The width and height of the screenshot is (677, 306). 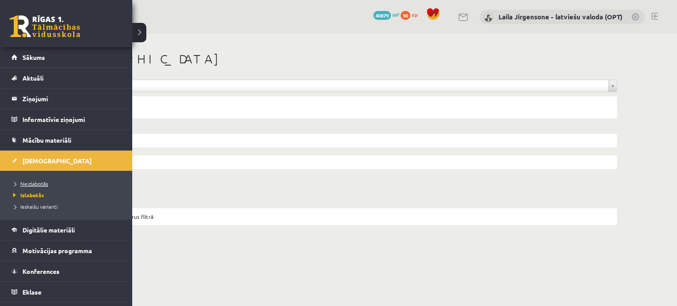 What do you see at coordinates (47, 140) in the screenshot?
I see `span: Mācību materiāli` at bounding box center [47, 140].